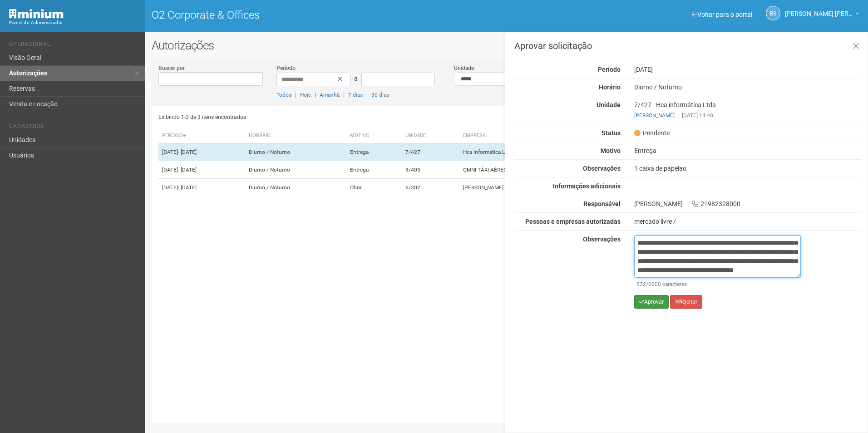  I want to click on div: Painel do Administrador, so click(73, 23).